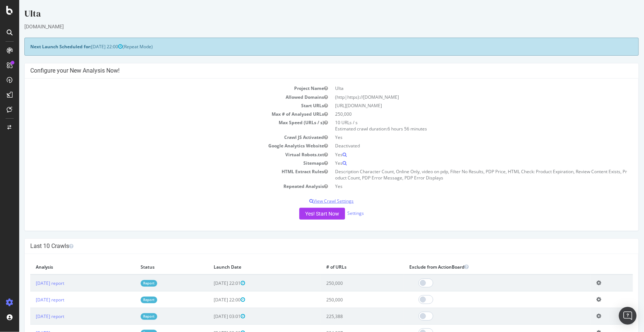 This screenshot has width=644, height=332. Describe the element at coordinates (343, 267) in the screenshot. I see `th: # of URLs` at that location.